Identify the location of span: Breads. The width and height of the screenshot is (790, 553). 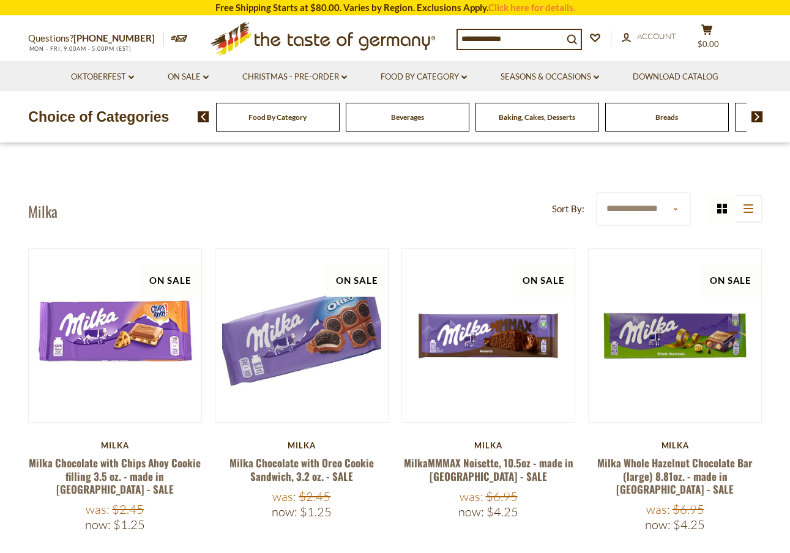
(667, 117).